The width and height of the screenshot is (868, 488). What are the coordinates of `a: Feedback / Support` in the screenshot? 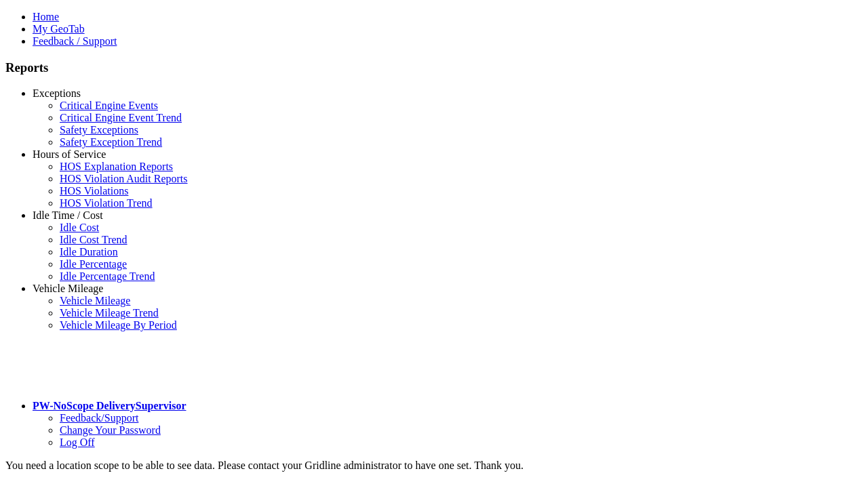 It's located at (75, 41).